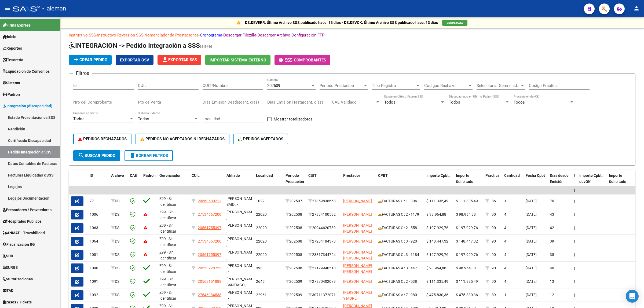 This screenshot has height=308, width=644. I want to click on div: 771, so click(99, 201).